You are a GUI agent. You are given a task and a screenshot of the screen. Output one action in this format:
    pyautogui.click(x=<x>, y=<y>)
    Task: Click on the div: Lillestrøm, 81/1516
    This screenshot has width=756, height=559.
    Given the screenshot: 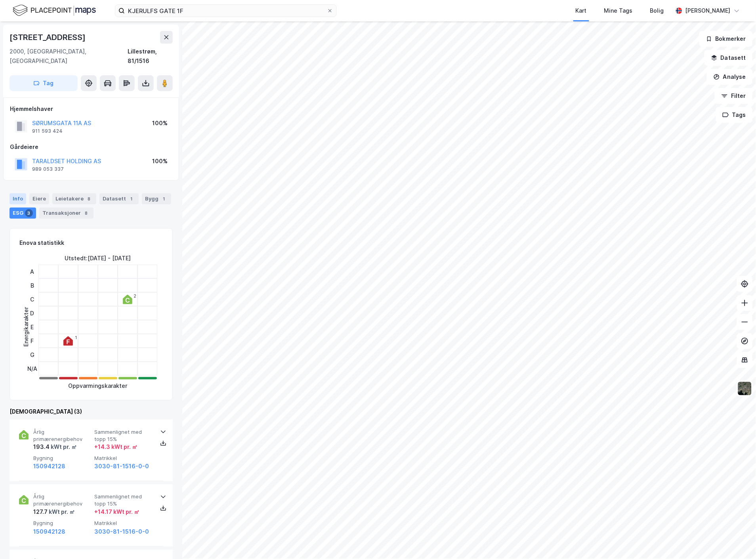 What is the action you would take?
    pyautogui.click(x=150, y=56)
    